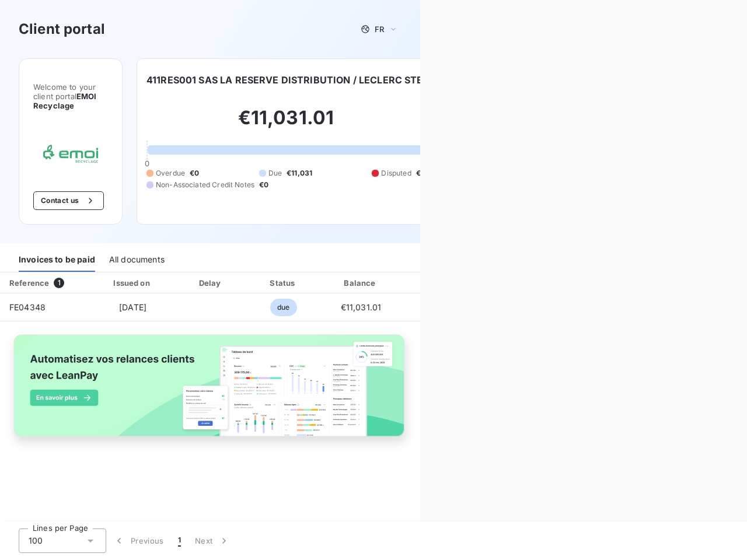  What do you see at coordinates (71, 96) in the screenshot?
I see `span: Welcome to your client portal` at bounding box center [71, 96].